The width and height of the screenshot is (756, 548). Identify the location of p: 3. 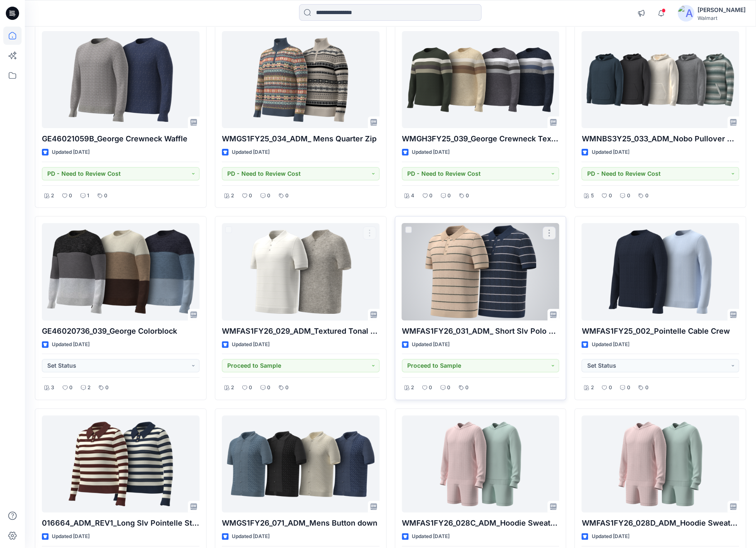
(53, 388).